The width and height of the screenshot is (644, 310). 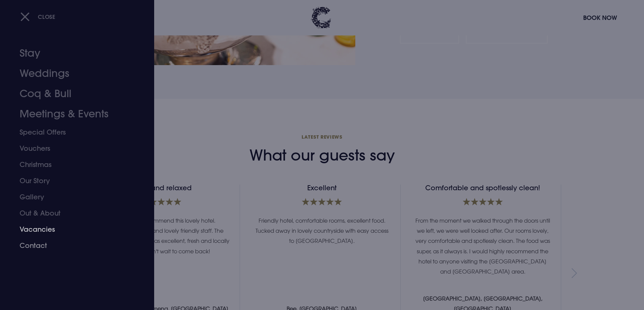 I want to click on button: Close, so click(x=38, y=16).